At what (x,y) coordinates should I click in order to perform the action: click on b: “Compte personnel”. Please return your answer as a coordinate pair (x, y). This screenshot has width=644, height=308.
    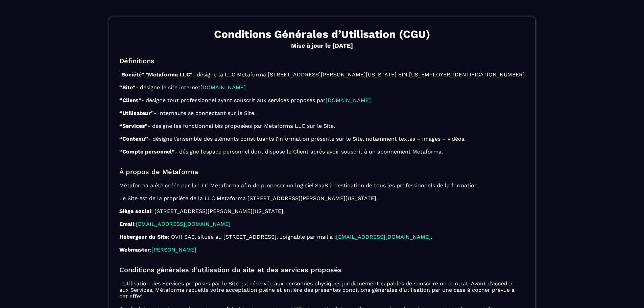
    Looking at the image, I should click on (147, 152).